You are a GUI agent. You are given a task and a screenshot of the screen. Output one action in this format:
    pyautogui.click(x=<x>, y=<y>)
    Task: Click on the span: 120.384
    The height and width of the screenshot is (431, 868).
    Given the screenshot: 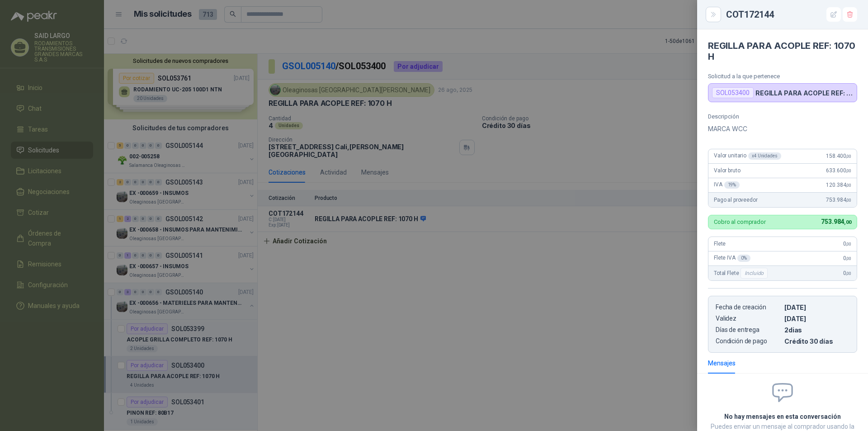 What is the action you would take?
    pyautogui.click(x=839, y=185)
    